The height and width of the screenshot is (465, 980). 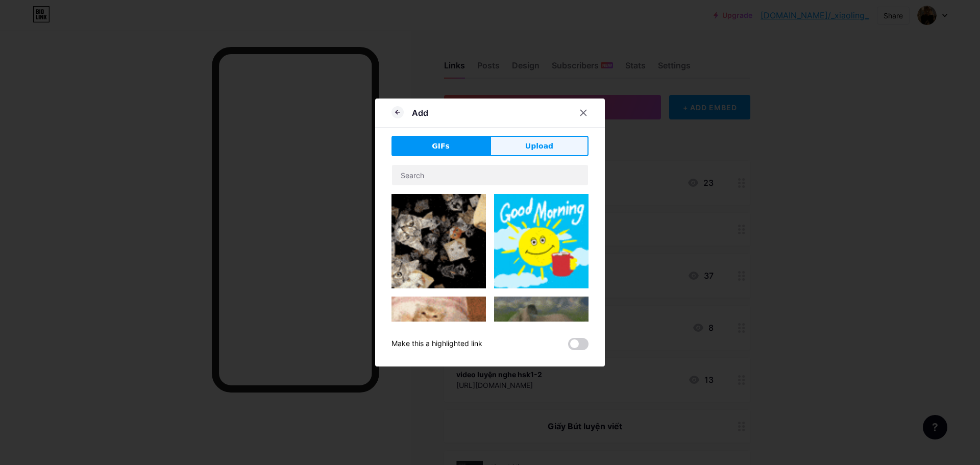 I want to click on span: Upload, so click(x=539, y=146).